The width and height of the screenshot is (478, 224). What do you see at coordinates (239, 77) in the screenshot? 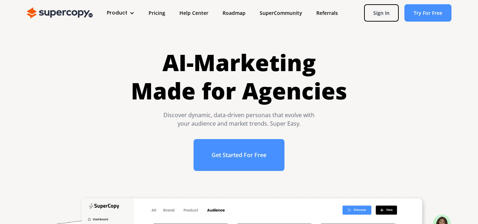
I see `h1: AI-Marketing Made for Agencies` at bounding box center [239, 77].